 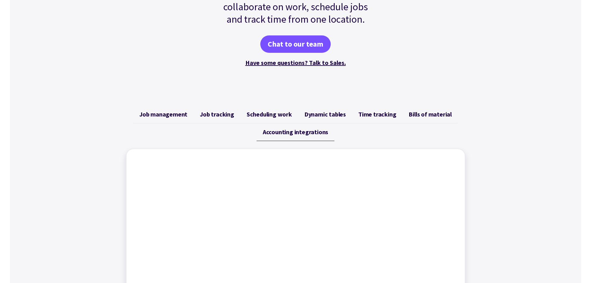 What do you see at coordinates (295, 132) in the screenshot?
I see `span: Accounting integrations` at bounding box center [295, 132].